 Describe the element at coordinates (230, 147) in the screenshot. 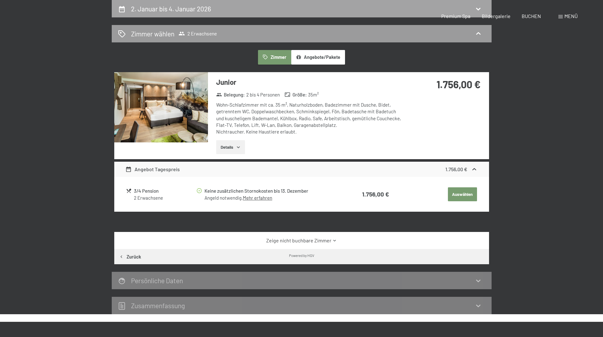

I see `button: Details` at that location.